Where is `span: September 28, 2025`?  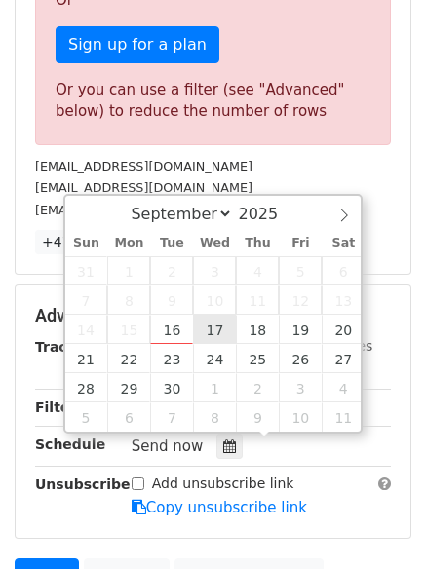 span: September 28, 2025 is located at coordinates (87, 388).